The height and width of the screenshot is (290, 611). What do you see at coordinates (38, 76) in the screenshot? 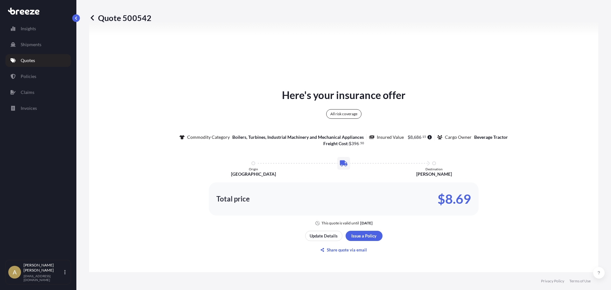
I see `a: Policies` at bounding box center [38, 76].